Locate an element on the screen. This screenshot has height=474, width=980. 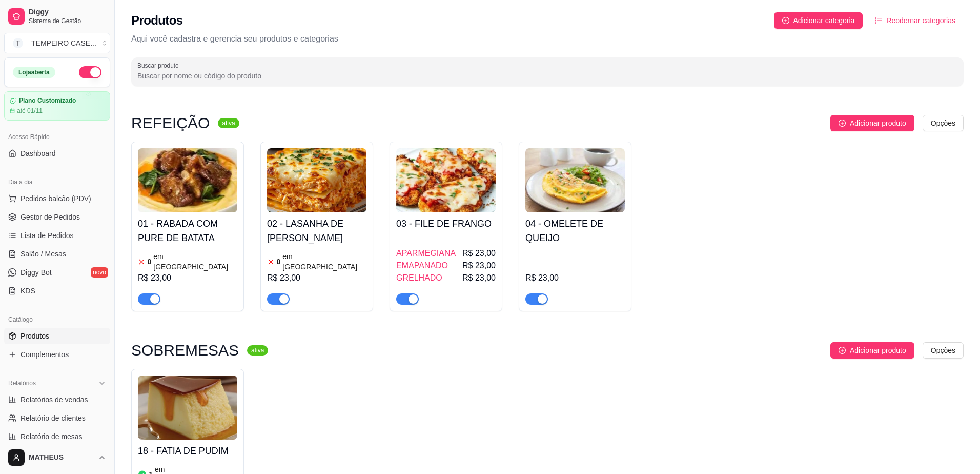
h3: REFEIÇÃO is located at coordinates (170, 123).